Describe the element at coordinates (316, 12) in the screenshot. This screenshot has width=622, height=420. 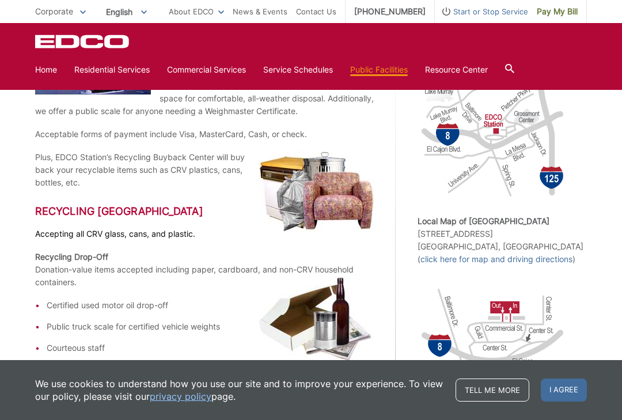
I see `a: Contact Us` at that location.